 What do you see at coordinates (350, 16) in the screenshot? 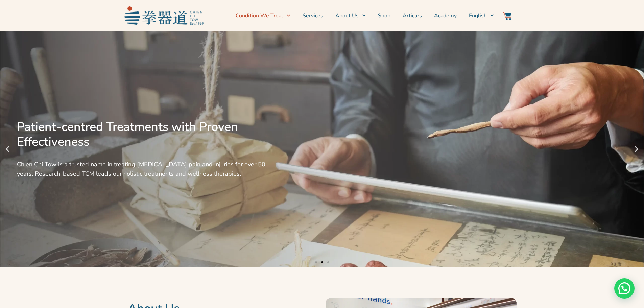
I see `nav: Menu` at bounding box center [350, 16].